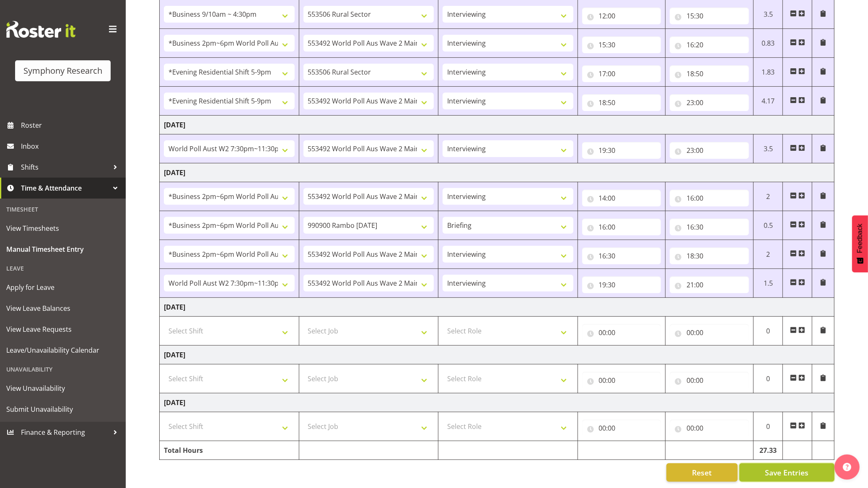 Image resolution: width=868 pixels, height=488 pixels. Describe the element at coordinates (63, 228) in the screenshot. I see `a: View Timesheets` at that location.